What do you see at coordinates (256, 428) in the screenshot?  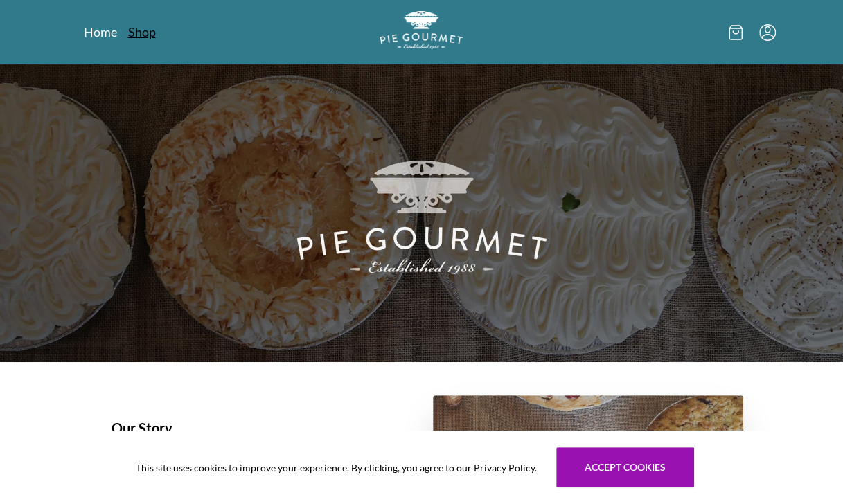 I see `h1: Our Story` at bounding box center [256, 428].